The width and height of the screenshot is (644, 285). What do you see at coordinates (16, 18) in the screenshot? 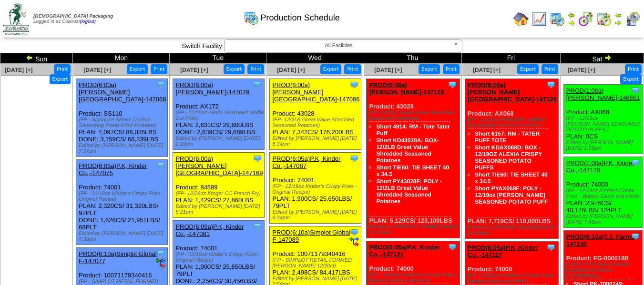
I see `img: zoroco-logo-small.webp` at bounding box center [16, 18].